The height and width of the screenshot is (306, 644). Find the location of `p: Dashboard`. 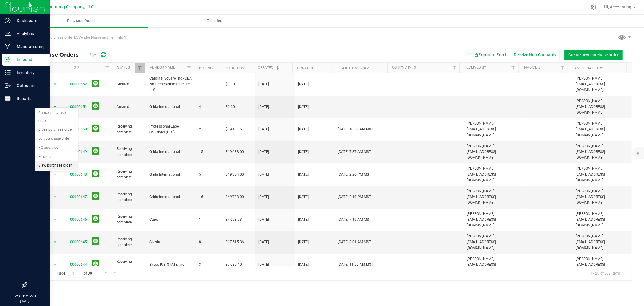

p: Dashboard is located at coordinates (28, 21).